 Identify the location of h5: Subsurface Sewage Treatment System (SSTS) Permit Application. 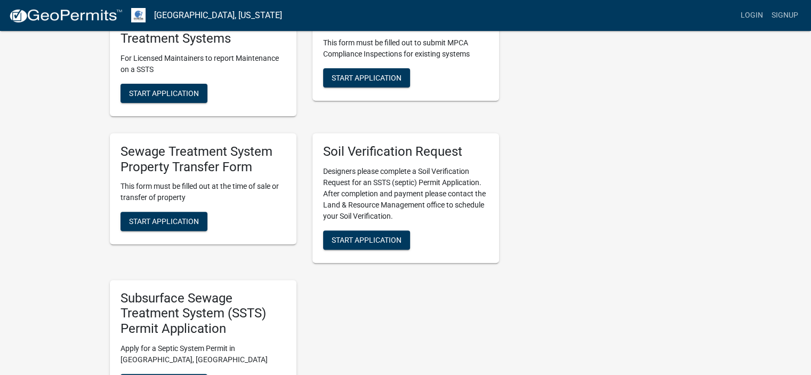
(203, 314).